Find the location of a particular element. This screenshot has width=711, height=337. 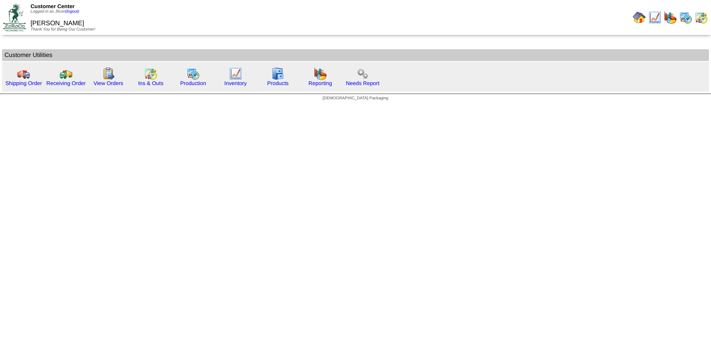

img: workorder.gif is located at coordinates (108, 74).